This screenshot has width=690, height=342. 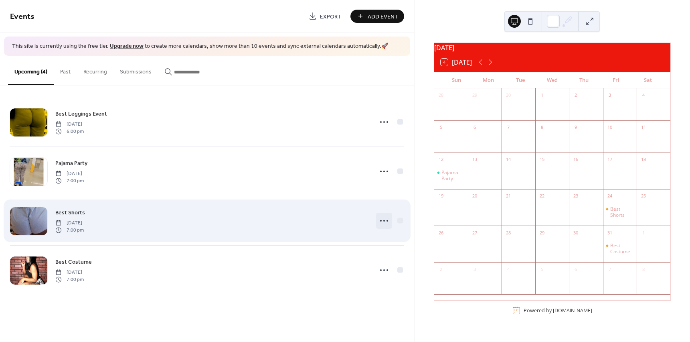 I want to click on div: 31, so click(x=610, y=233).